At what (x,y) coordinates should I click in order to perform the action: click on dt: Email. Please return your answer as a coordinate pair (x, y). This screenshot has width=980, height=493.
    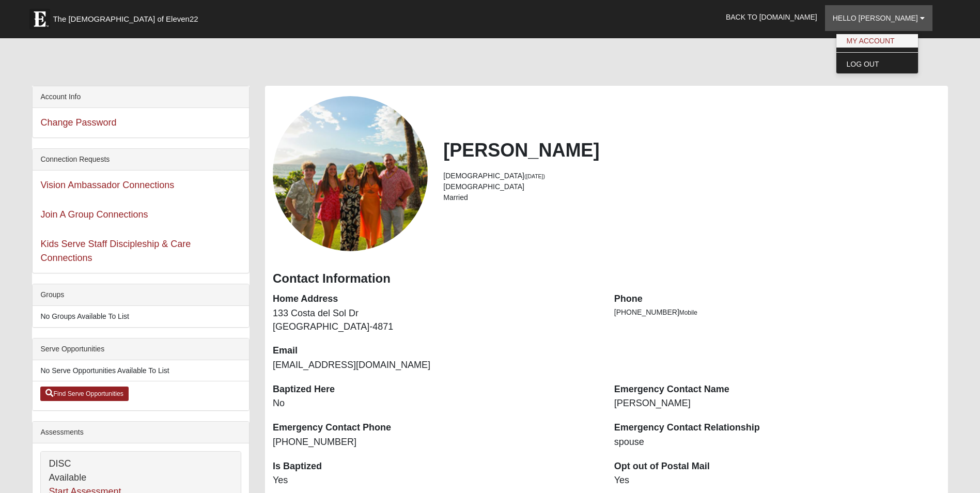
    Looking at the image, I should click on (435, 351).